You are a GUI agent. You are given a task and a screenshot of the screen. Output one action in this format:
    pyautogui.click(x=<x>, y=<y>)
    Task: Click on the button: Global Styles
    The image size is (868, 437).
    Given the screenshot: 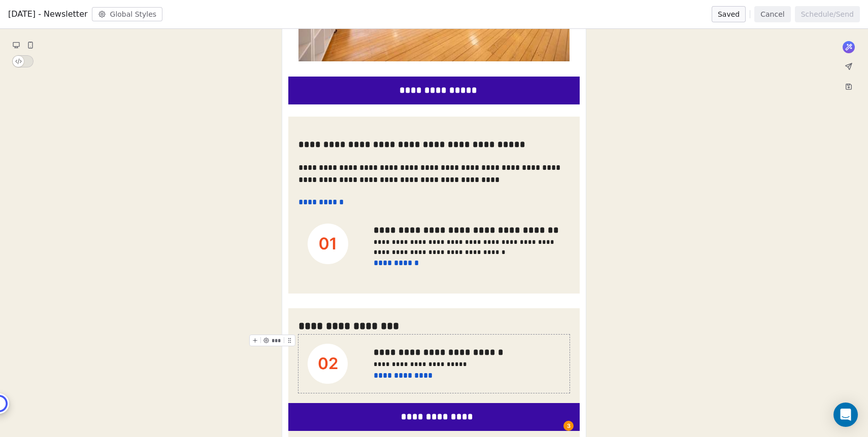 What is the action you would take?
    pyautogui.click(x=127, y=14)
    